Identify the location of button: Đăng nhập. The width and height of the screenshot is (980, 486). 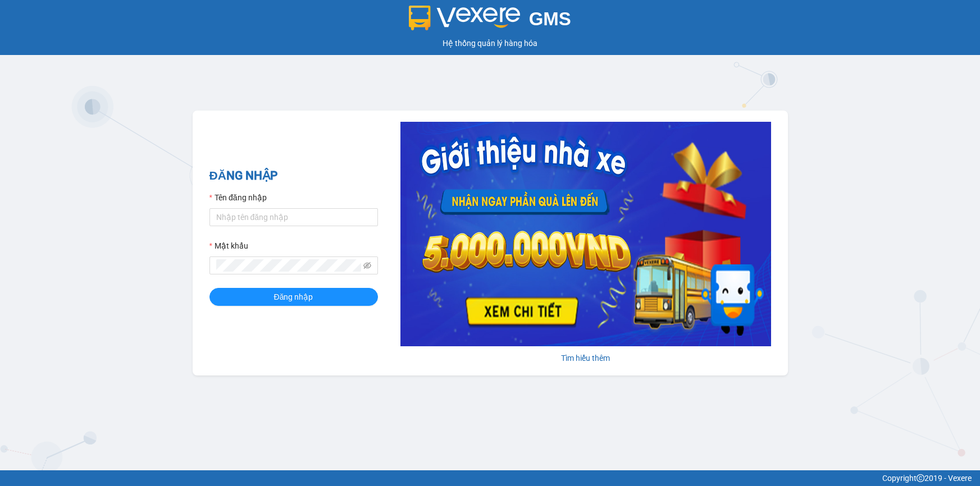
(294, 296).